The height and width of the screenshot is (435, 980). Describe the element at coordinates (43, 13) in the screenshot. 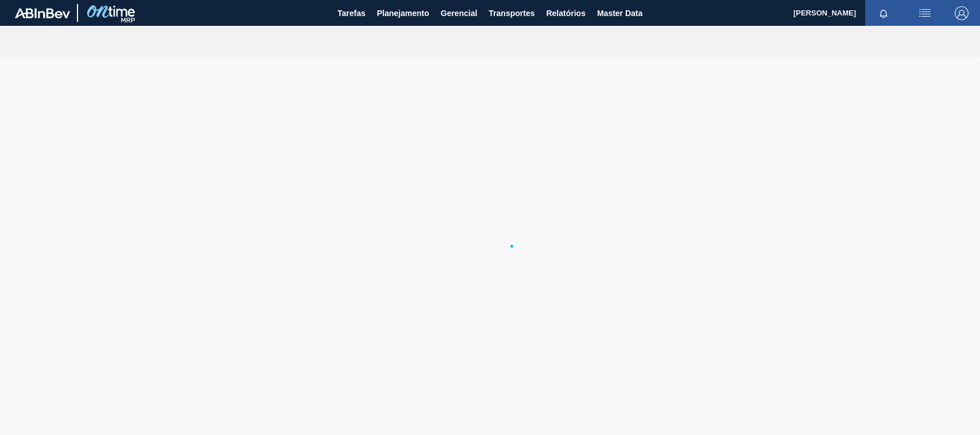

I see `img: TNhmsLtSVTkK8tSr43FrP2fwEKptu5GPRR3wAAAABJRU5ErkJggg==` at that location.